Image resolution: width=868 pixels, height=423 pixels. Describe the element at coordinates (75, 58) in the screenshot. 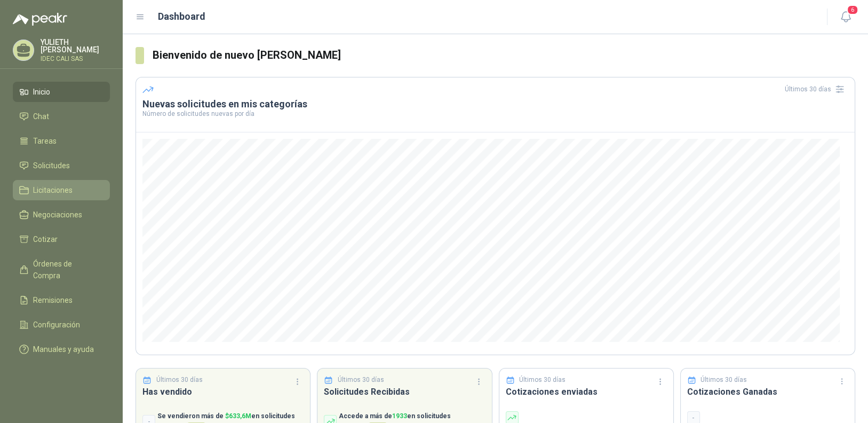

I see `p: IDEC CALI SAS` at that location.